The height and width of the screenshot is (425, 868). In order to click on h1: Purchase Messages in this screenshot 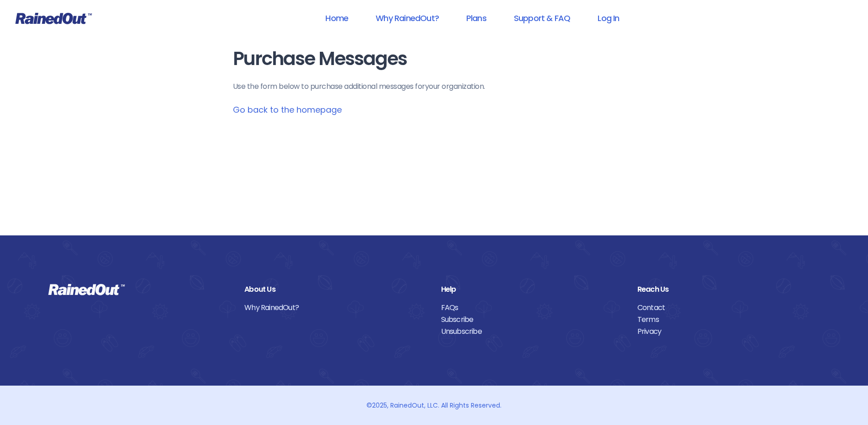, I will do `click(434, 58)`.